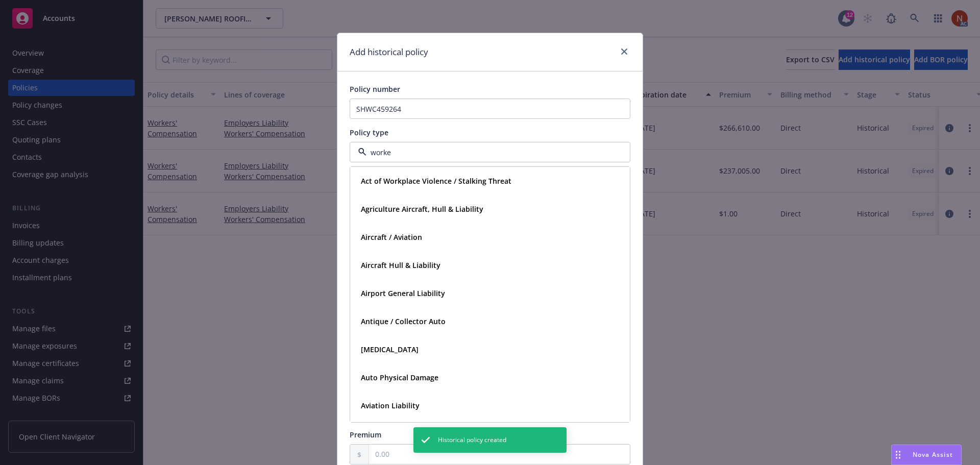  I want to click on button: Nova Assist, so click(927, 454).